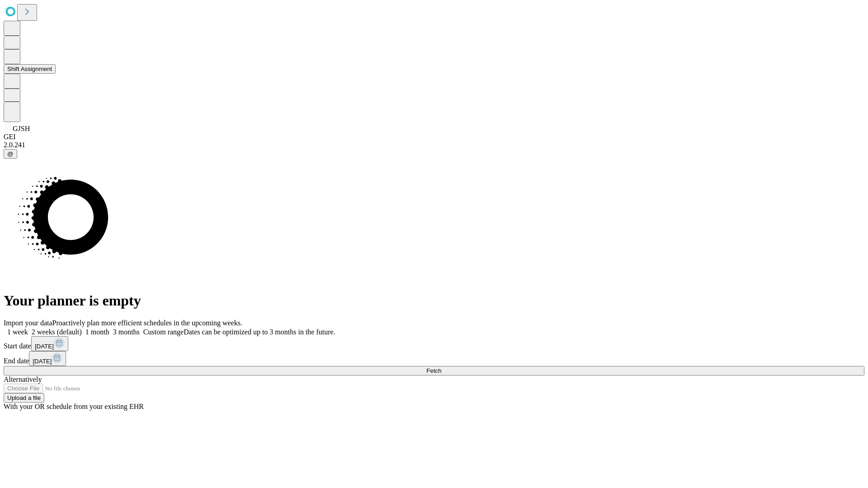 This screenshot has width=868, height=488. What do you see at coordinates (17, 332) in the screenshot?
I see `span: 1 week` at bounding box center [17, 332].